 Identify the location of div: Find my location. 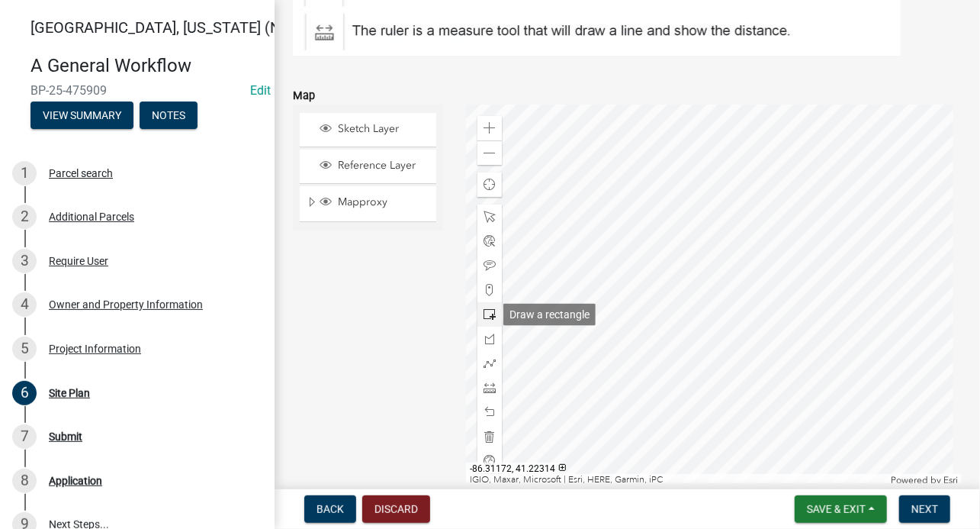
(490, 185).